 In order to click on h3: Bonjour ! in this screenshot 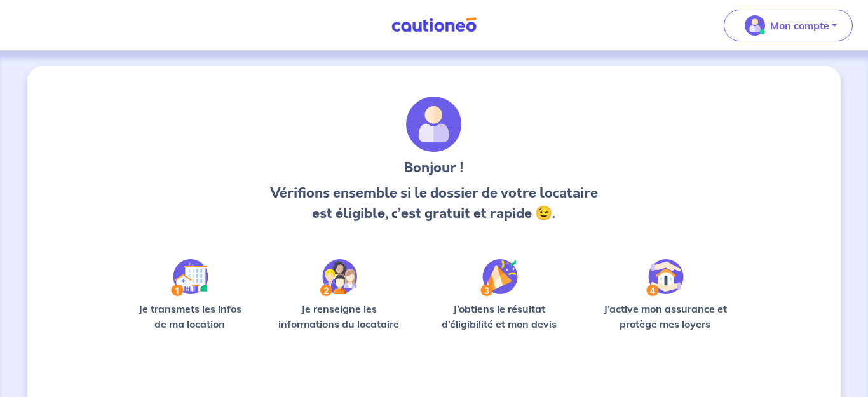, I will do `click(433, 168)`.